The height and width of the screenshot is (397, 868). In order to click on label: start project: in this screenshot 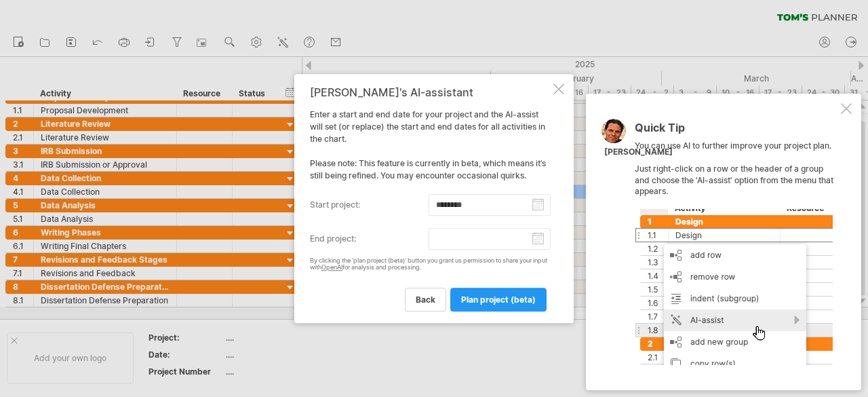, I will do `click(369, 204)`.